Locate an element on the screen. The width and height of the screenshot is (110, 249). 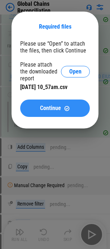
button: ContinueContinue is located at coordinates (55, 108).